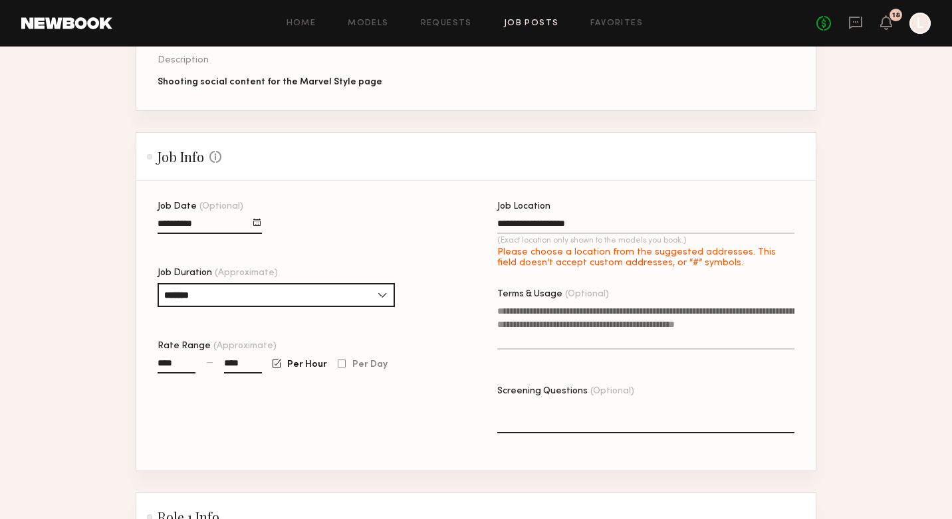 This screenshot has height=519, width=952. Describe the element at coordinates (184, 157) in the screenshot. I see `h2: Job Info` at that location.